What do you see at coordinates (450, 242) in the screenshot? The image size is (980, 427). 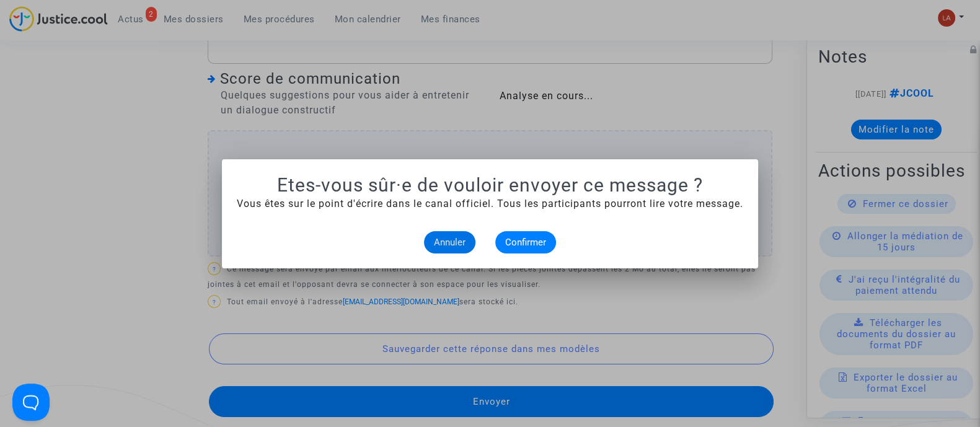 I see `span: Annuler` at bounding box center [450, 242].